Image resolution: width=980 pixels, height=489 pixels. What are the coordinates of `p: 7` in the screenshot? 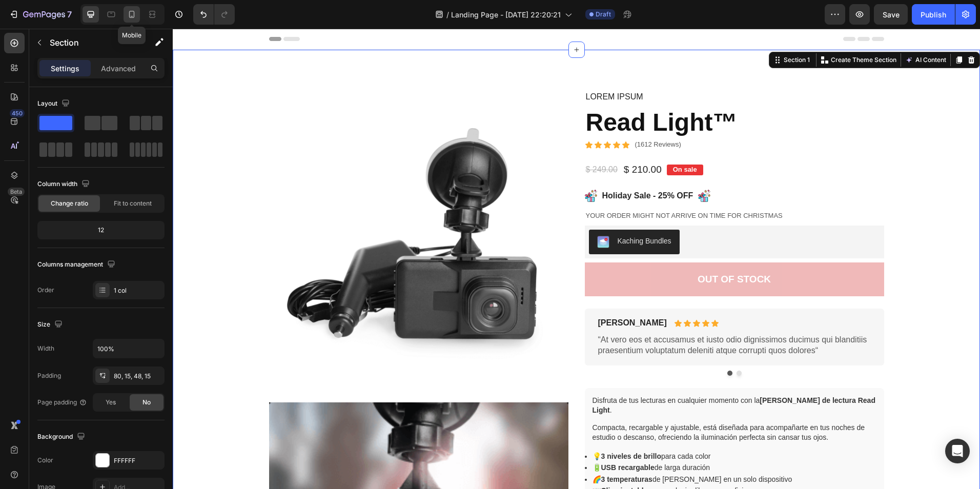 It's located at (69, 15).